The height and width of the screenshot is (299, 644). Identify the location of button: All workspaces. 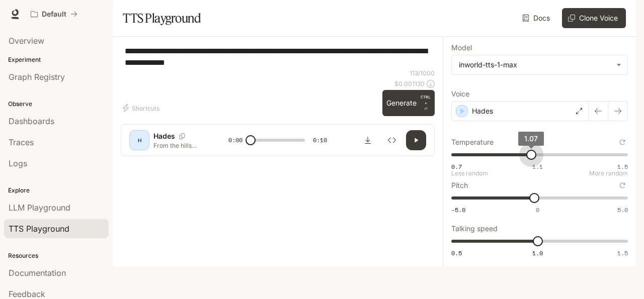
(54, 14).